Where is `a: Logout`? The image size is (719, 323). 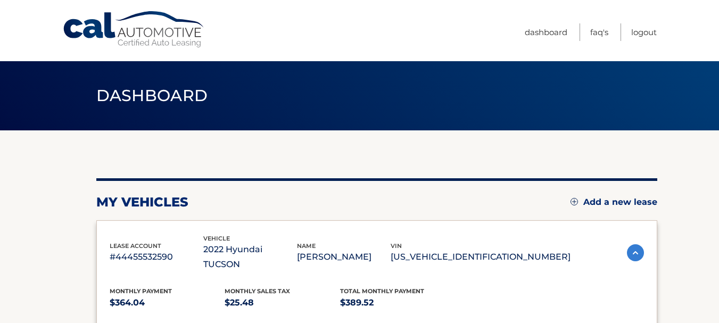 a: Logout is located at coordinates (644, 32).